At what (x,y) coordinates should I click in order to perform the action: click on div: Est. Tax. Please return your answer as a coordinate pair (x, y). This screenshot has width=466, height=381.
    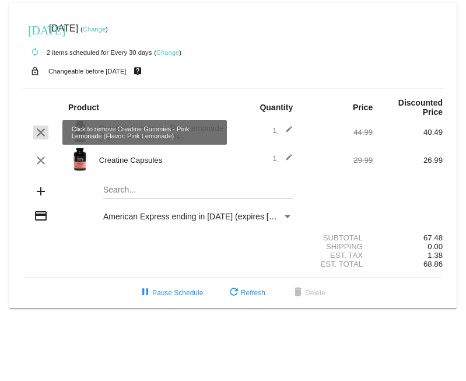
    Looking at the image, I should click on (338, 255).